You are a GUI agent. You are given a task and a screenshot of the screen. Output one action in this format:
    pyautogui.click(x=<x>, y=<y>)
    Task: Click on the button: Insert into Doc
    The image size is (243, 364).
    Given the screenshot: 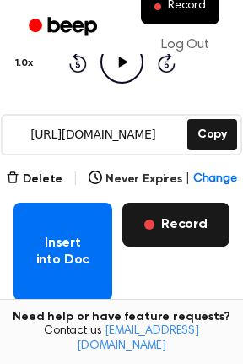 What is the action you would take?
    pyautogui.click(x=62, y=252)
    